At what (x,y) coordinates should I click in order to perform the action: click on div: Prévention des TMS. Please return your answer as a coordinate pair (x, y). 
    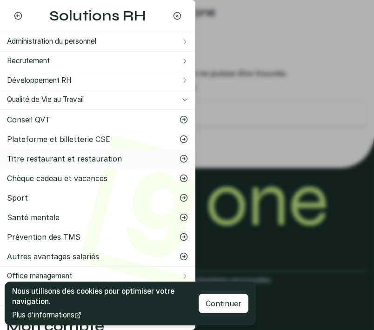
    Looking at the image, I should click on (98, 237).